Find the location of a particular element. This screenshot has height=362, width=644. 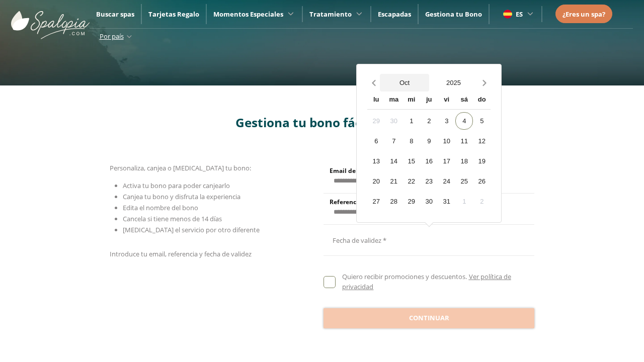

span: Escapadas is located at coordinates (394, 14).